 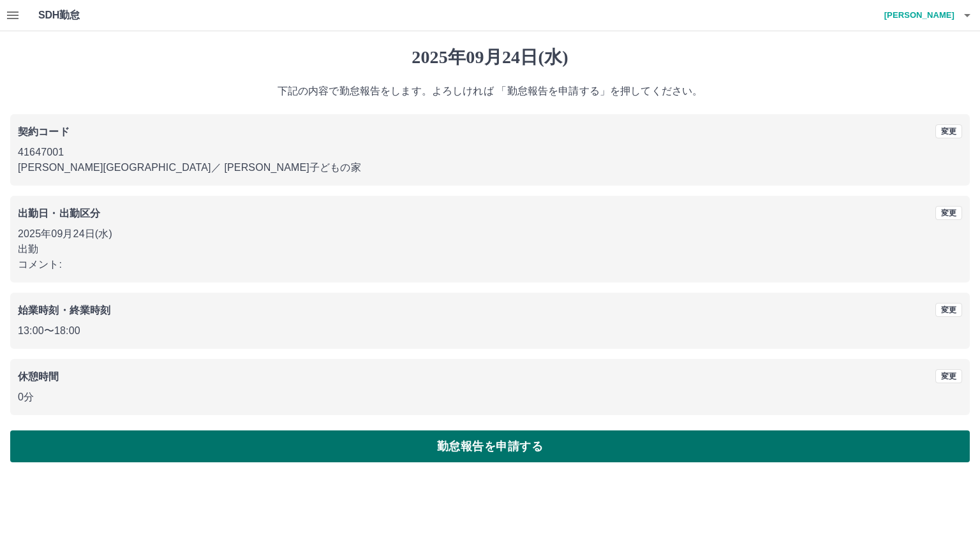 What do you see at coordinates (490, 330) in the screenshot?
I see `p: 13:00 〜 18:00` at bounding box center [490, 330].